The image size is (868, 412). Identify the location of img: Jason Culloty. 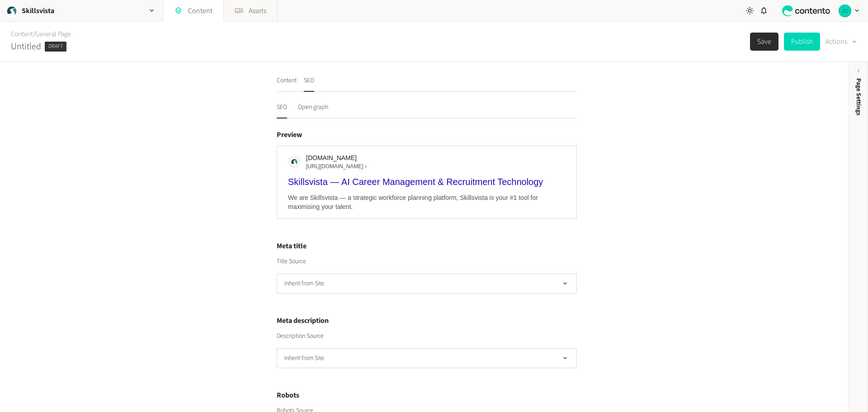
(844, 11).